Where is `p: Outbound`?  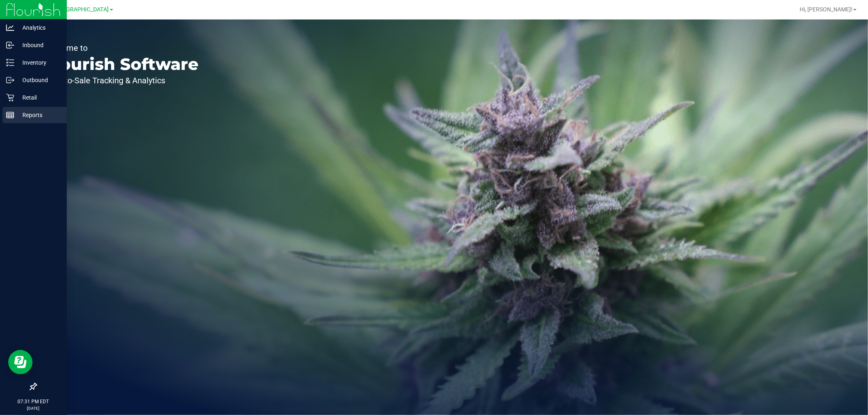 p: Outbound is located at coordinates (39, 80).